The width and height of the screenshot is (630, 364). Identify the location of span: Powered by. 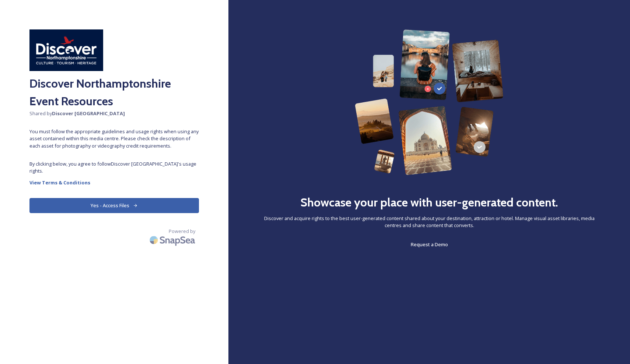
(182, 231).